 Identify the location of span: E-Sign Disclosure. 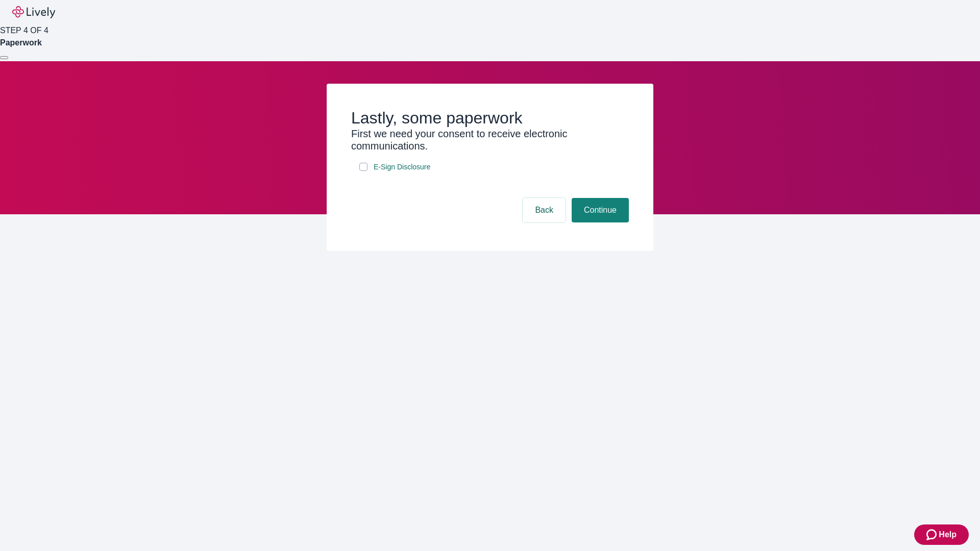
(401, 167).